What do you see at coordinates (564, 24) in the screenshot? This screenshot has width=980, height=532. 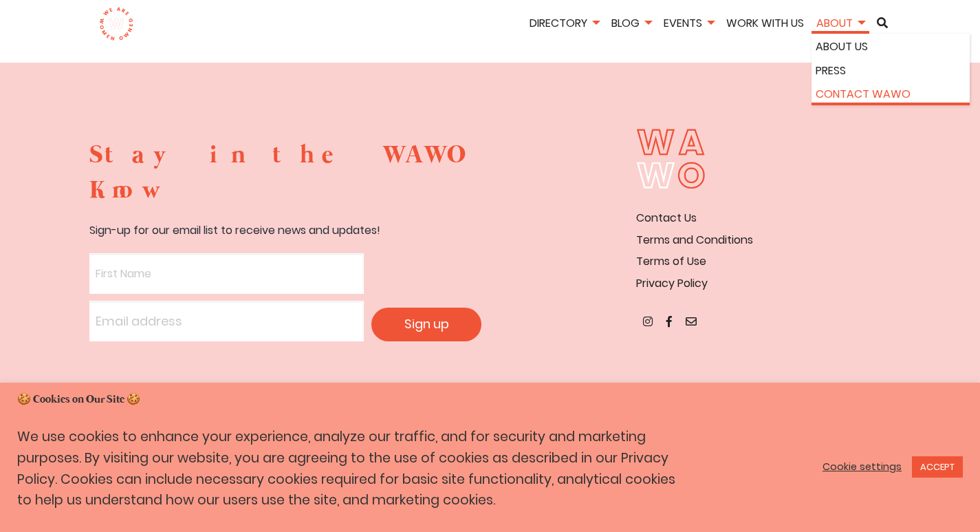 I see `li: Directory` at bounding box center [564, 24].